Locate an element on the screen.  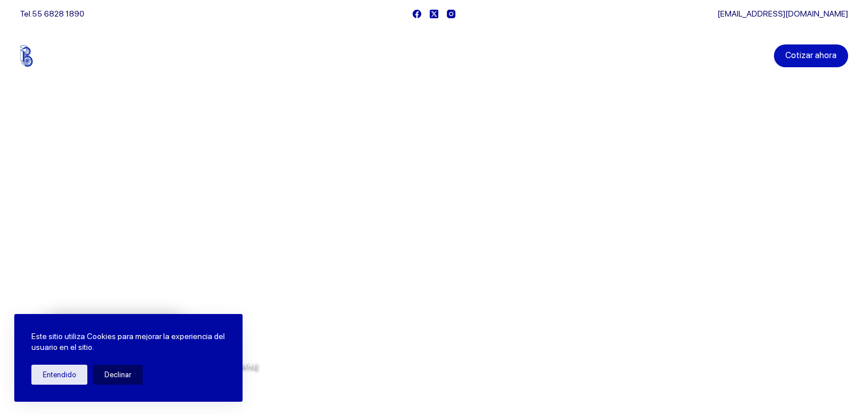
p: Este sitio utiliza Cookies para mejorar la experiencia del usuario en el sitio. is located at coordinates (129, 342).